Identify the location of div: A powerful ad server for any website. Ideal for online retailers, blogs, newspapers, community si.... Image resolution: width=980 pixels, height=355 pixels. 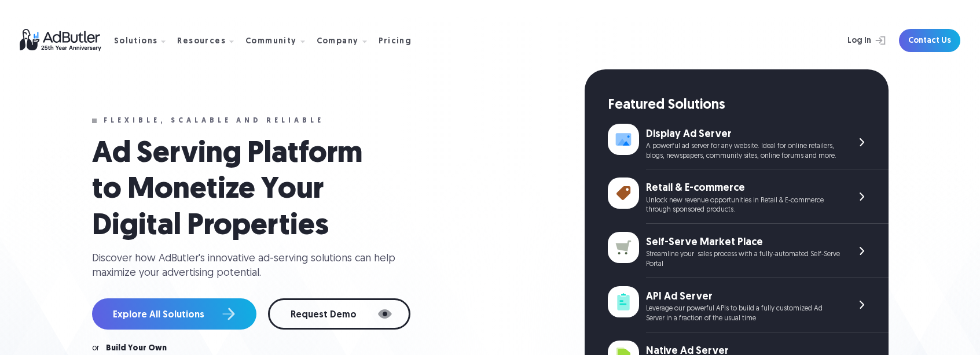
(743, 151).